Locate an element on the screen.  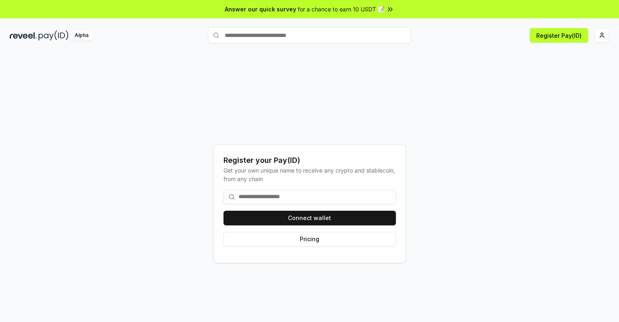
button: Register Pay(ID) is located at coordinates (559, 35).